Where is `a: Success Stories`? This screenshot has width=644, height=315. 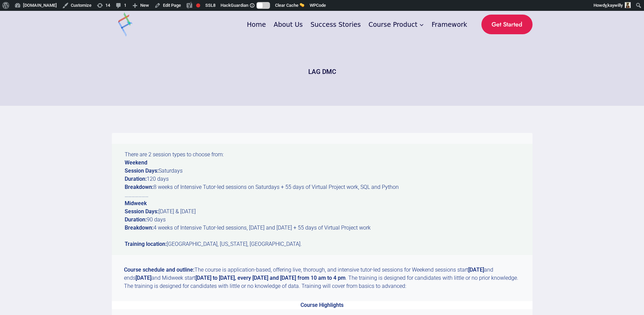 a: Success Stories is located at coordinates (335, 24).